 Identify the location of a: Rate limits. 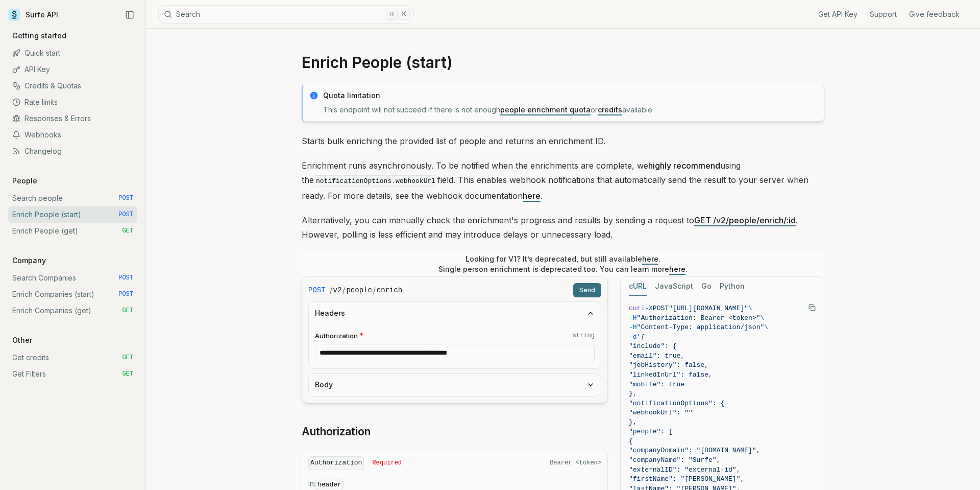
(72, 103).